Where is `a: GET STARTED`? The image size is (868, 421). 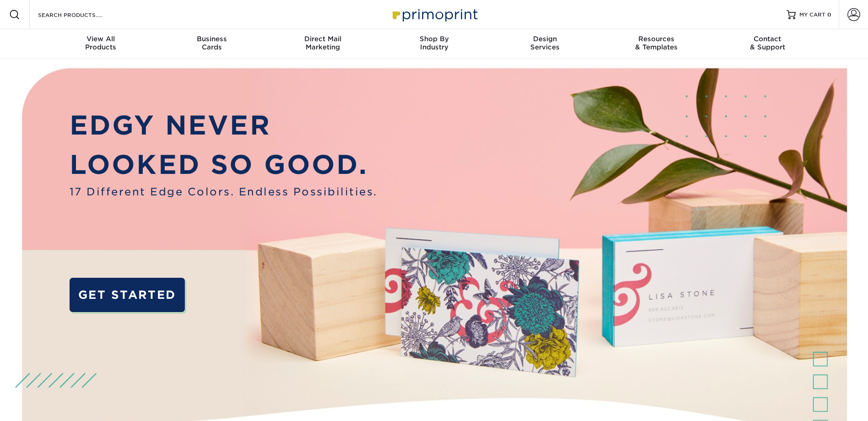
a: GET STARTED is located at coordinates (127, 295).